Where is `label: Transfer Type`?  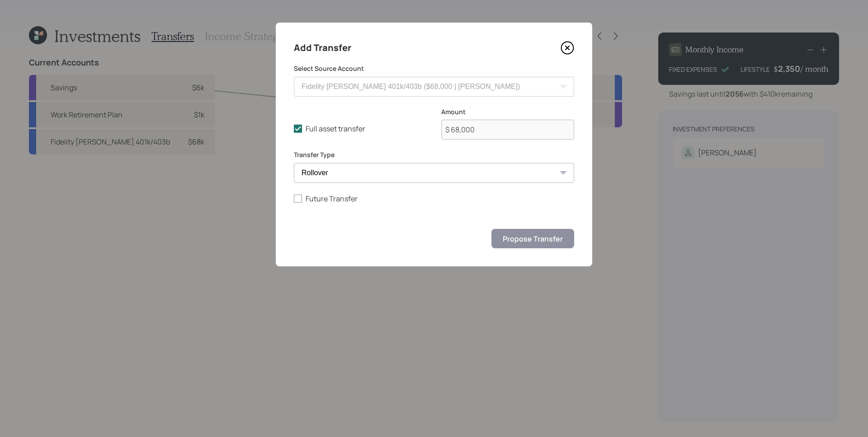 label: Transfer Type is located at coordinates (434, 155).